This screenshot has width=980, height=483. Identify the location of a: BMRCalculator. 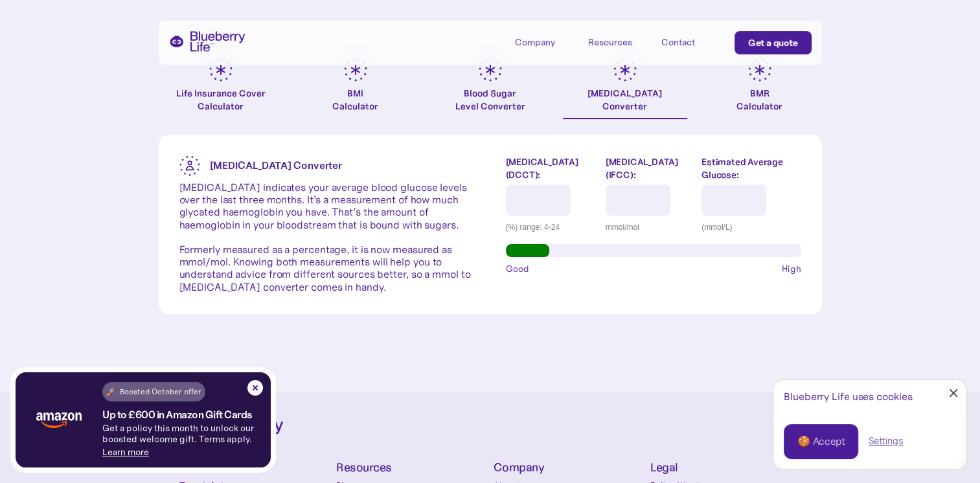
(760, 89).